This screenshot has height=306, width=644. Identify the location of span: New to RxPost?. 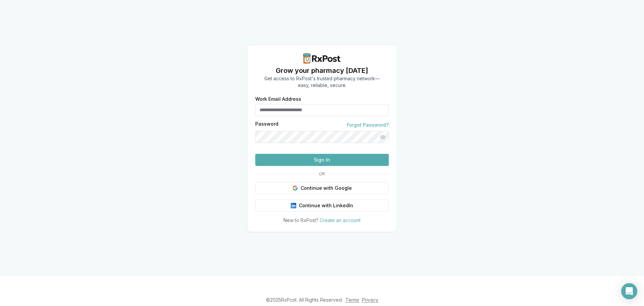
(301, 220).